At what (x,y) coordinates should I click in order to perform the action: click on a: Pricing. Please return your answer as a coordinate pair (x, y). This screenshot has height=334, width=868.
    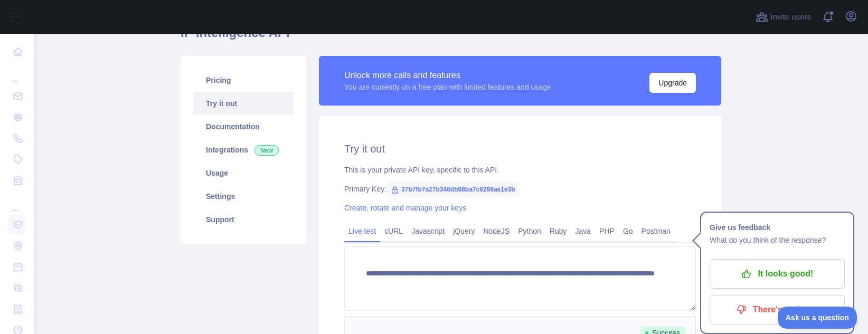
    Looking at the image, I should click on (244, 80).